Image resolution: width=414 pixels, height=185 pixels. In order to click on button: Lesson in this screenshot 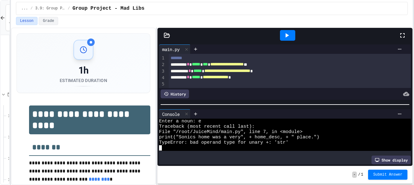, I will do `click(27, 21)`.